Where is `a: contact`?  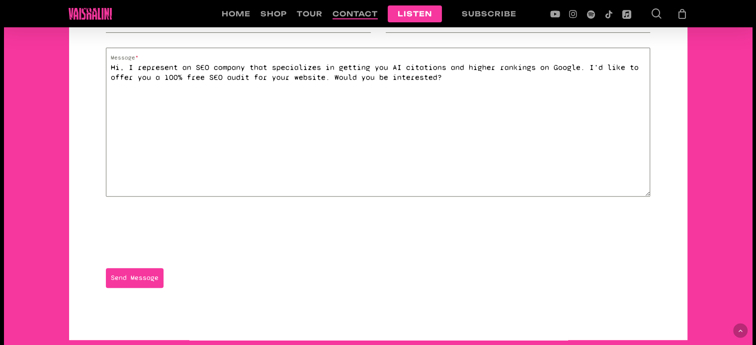
a: contact is located at coordinates (355, 14).